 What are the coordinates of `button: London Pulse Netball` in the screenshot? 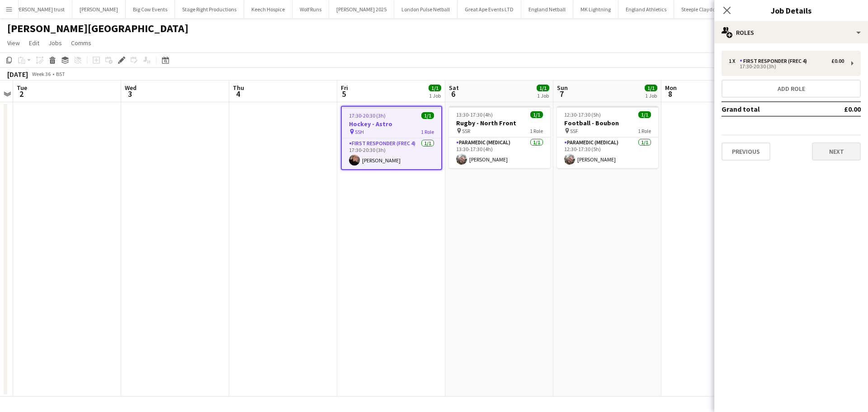 It's located at (426, 9).